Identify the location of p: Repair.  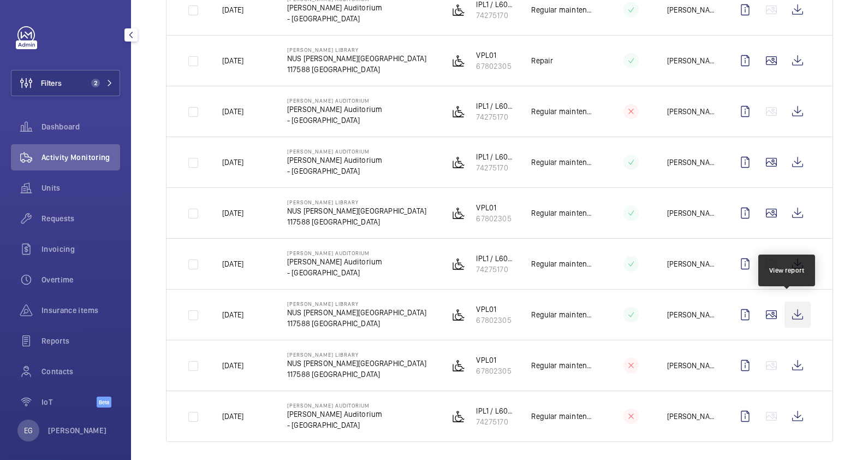
(542, 60).